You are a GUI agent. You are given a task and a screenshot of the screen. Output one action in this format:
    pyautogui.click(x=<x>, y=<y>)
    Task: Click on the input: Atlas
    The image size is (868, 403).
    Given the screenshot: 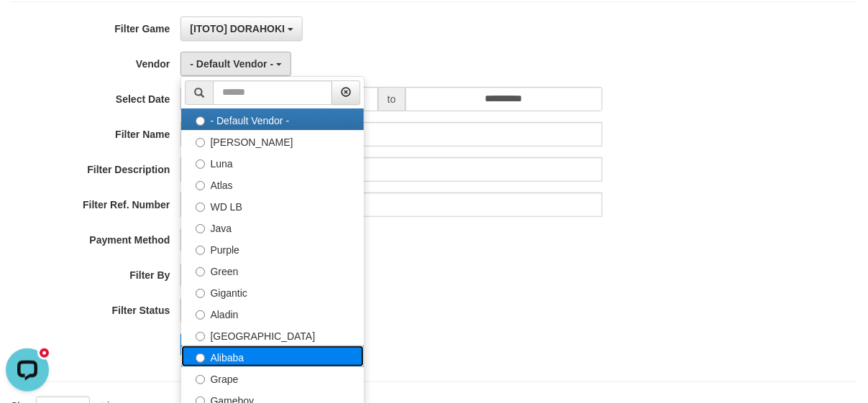 What is the action you would take?
    pyautogui.click(x=200, y=185)
    